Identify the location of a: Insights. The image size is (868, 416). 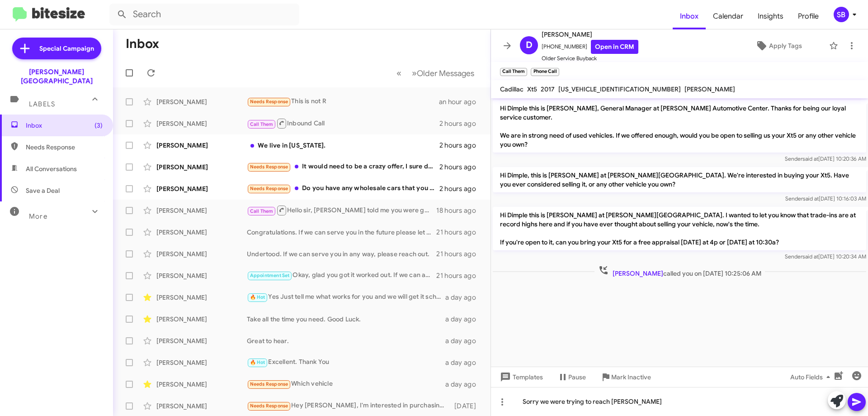
(771, 16).